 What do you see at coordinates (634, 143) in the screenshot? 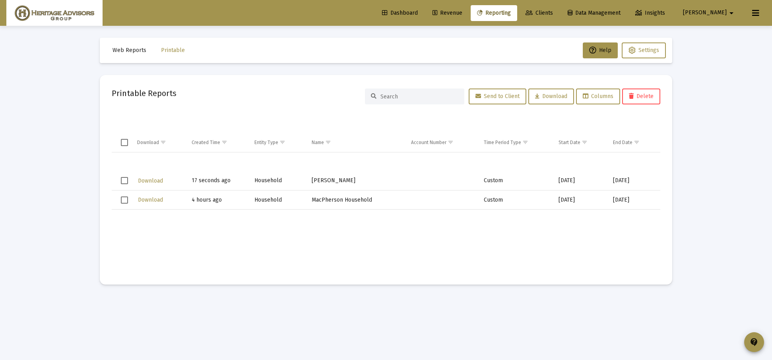
I see `td: Column End Date` at bounding box center [634, 143].